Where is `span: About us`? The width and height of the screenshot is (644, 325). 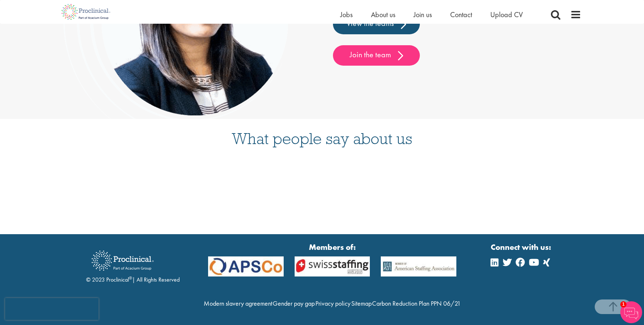 span: About us is located at coordinates (383, 15).